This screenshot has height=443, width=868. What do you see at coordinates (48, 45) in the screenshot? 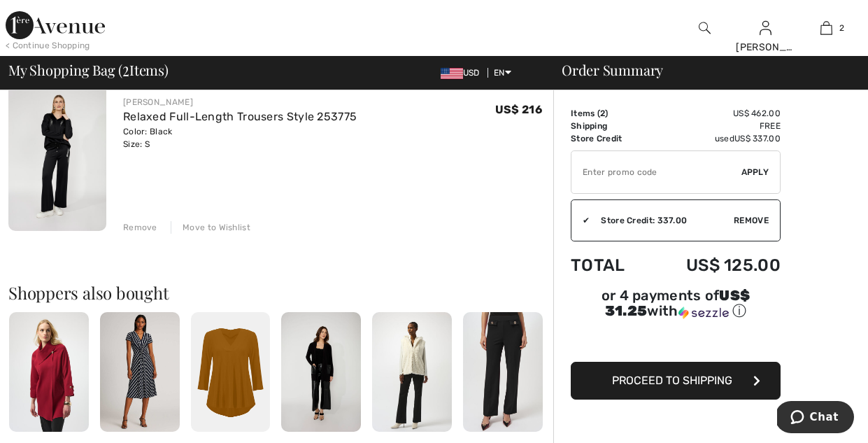
I see `div: < Continue Shopping` at bounding box center [48, 45].